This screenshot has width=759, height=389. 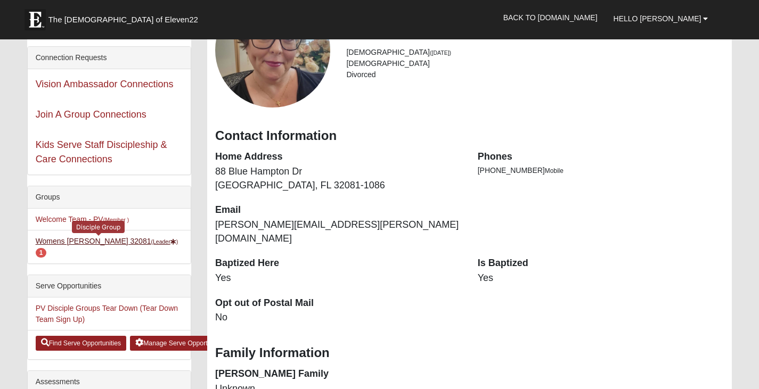 What do you see at coordinates (83, 219) in the screenshot?
I see `a: Welcome Team - PV(Member )` at bounding box center [83, 219].